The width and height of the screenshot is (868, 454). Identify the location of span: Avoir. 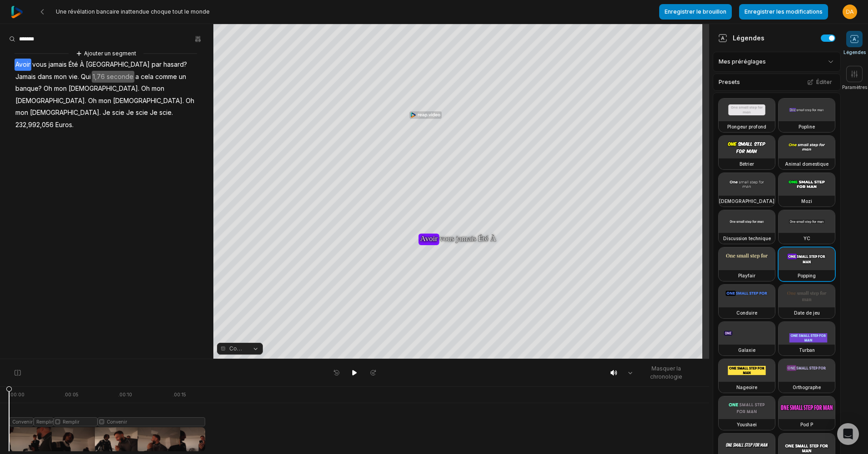
(23, 64).